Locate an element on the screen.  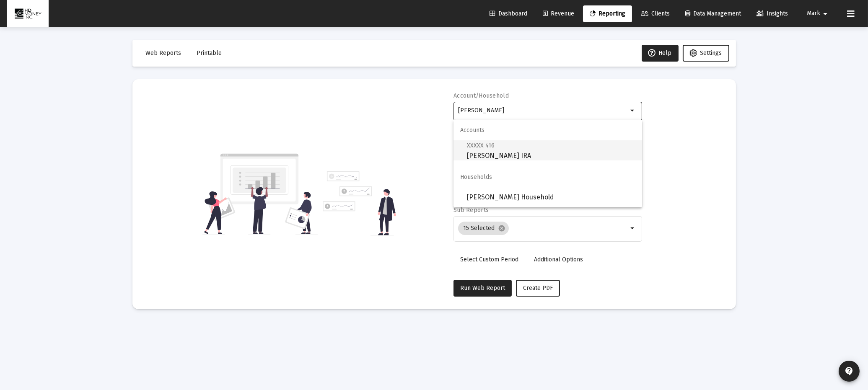
span: Accounts is located at coordinates (548, 130).